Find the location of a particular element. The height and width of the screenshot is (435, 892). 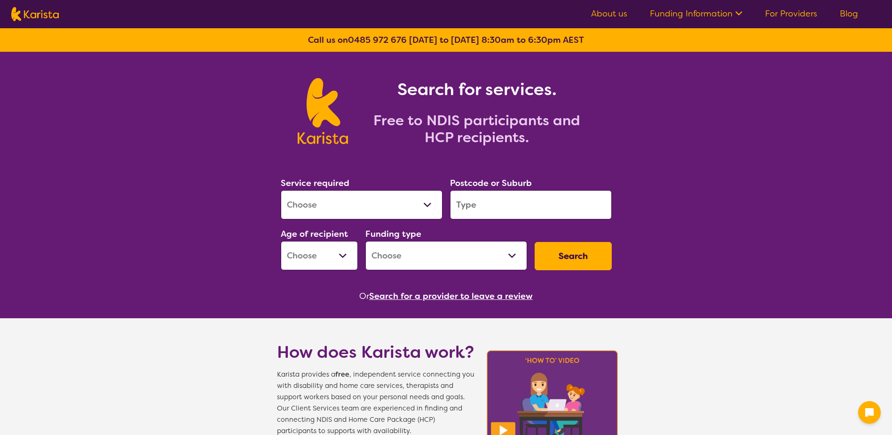

a: Funding Information is located at coordinates (696, 14).